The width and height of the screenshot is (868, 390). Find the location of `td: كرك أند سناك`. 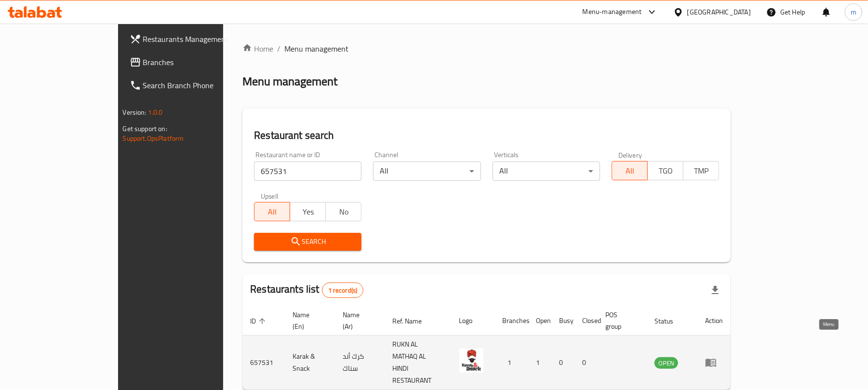

td: كرك أند سناك is located at coordinates (359, 362).